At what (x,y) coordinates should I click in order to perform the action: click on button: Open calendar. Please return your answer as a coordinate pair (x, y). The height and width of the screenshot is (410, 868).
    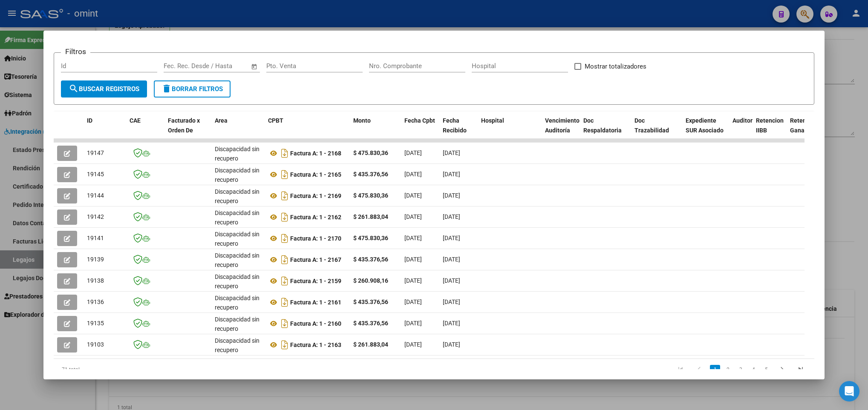
    Looking at the image, I should click on (254, 66).